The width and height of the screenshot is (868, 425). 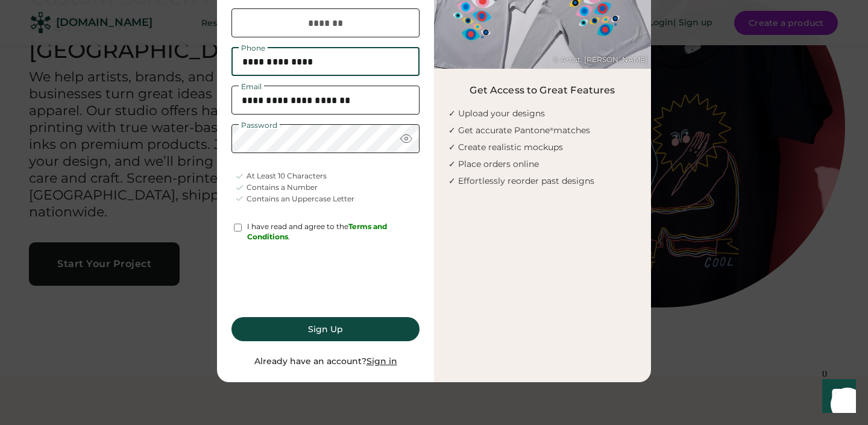 What do you see at coordinates (326, 362) in the screenshot?
I see `div: Already have an account?` at bounding box center [326, 362].